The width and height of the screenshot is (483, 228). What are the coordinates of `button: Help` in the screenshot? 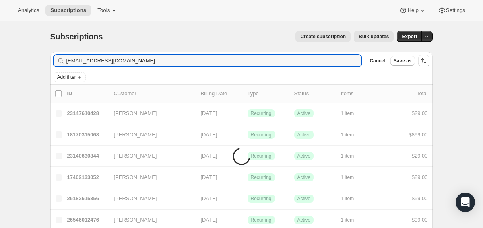 It's located at (413, 10).